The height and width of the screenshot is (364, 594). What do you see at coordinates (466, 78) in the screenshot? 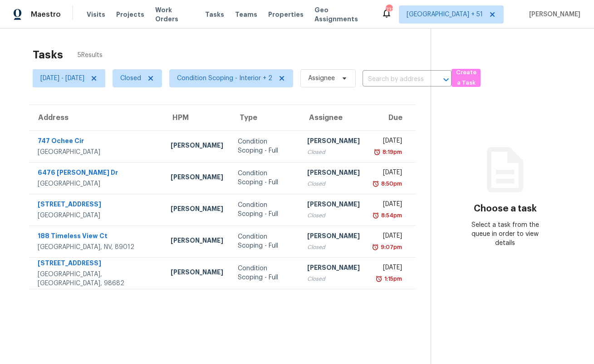
I see `span: Create a Task` at bounding box center [466, 78].